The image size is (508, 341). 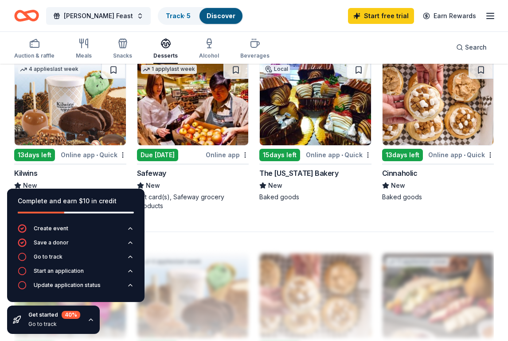 I want to click on div: Alcohol, so click(x=209, y=56).